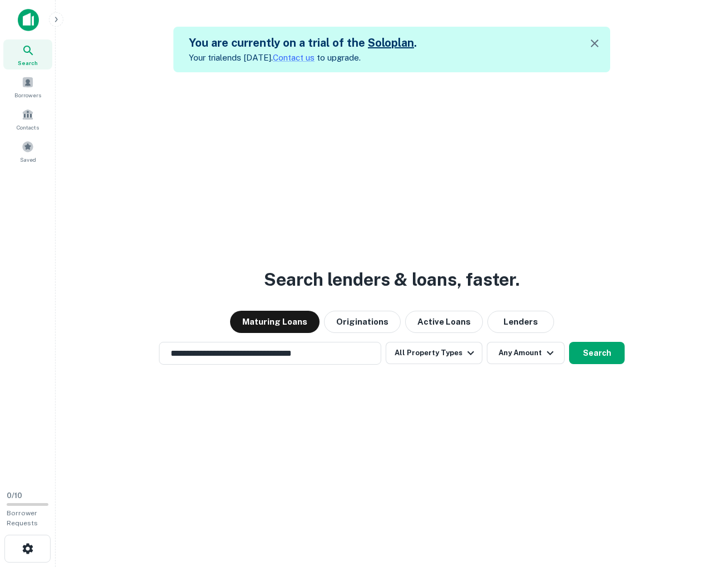 The image size is (728, 567). What do you see at coordinates (434, 353) in the screenshot?
I see `button: All Property Types` at bounding box center [434, 353].